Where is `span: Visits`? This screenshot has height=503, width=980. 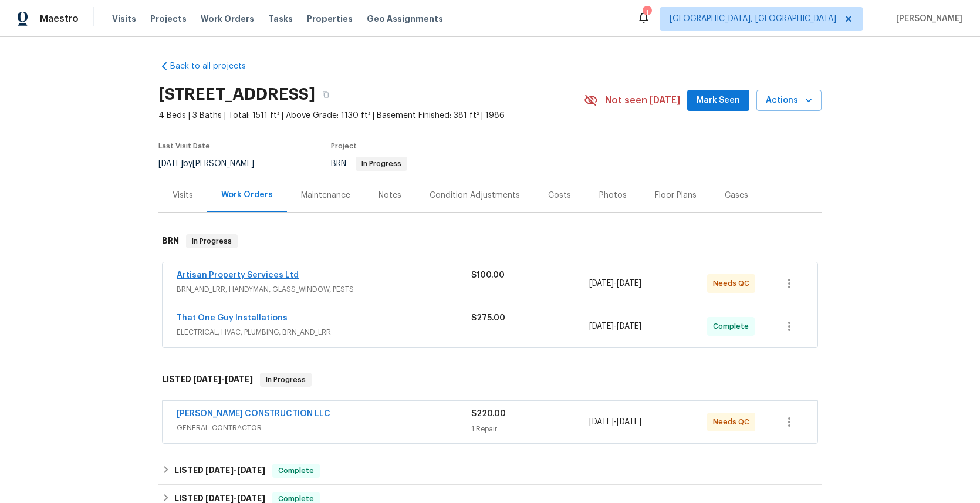 span: Visits is located at coordinates (124, 18).